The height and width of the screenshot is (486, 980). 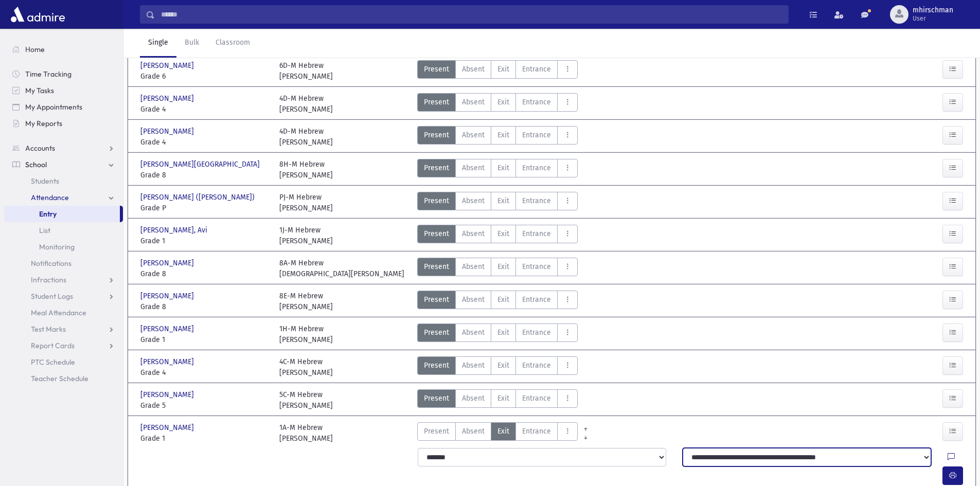 I want to click on span: My Tasks, so click(x=39, y=90).